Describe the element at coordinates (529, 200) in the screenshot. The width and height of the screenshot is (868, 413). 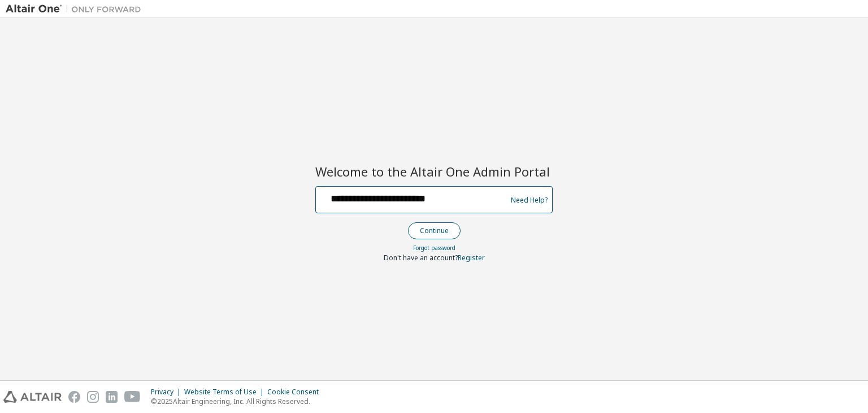
I see `a: Need Help?` at that location.